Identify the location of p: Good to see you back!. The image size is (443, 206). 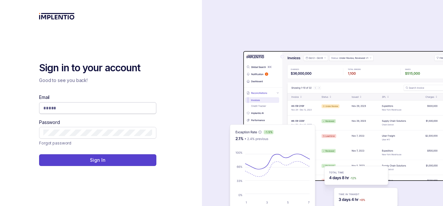
(98, 81).